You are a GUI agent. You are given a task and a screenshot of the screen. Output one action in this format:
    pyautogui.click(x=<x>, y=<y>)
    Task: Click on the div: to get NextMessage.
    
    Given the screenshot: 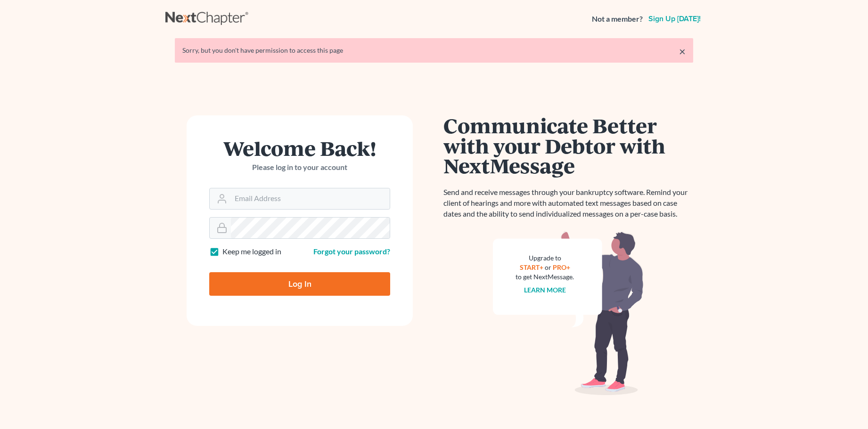 What is the action you would take?
    pyautogui.click(x=545, y=277)
    